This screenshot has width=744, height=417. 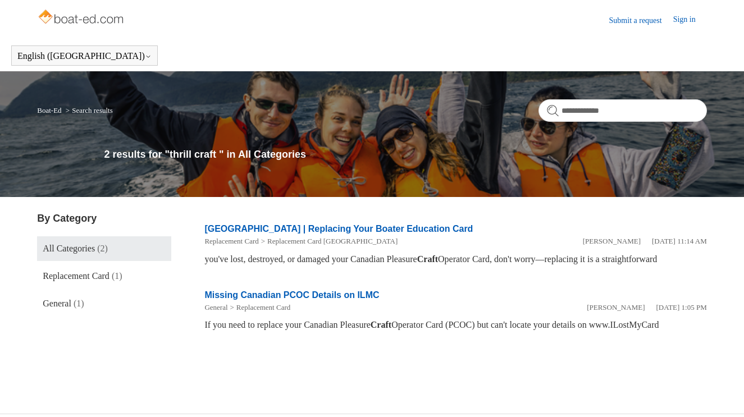 What do you see at coordinates (49, 110) in the screenshot?
I see `a: Boat-Ed` at bounding box center [49, 110].